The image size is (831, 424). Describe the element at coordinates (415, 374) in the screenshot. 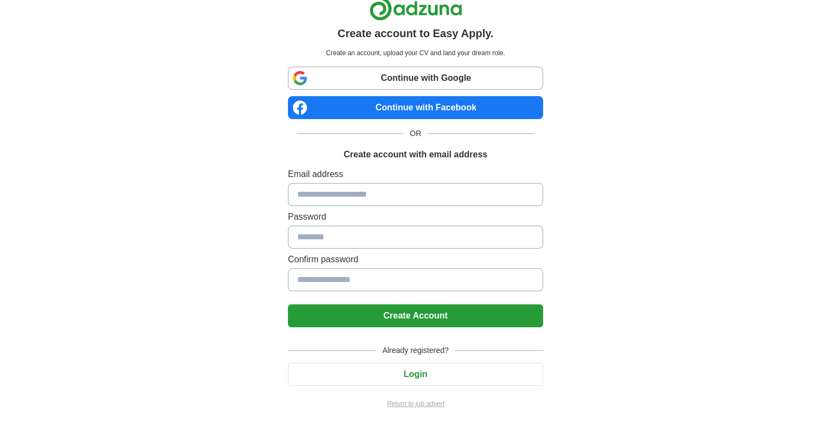

I see `a: Login` at that location.